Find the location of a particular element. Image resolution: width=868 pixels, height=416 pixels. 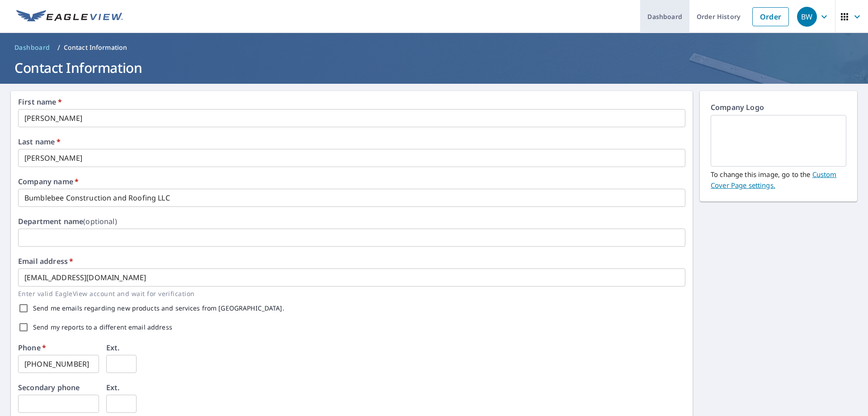

label: Department name is located at coordinates (67, 221).